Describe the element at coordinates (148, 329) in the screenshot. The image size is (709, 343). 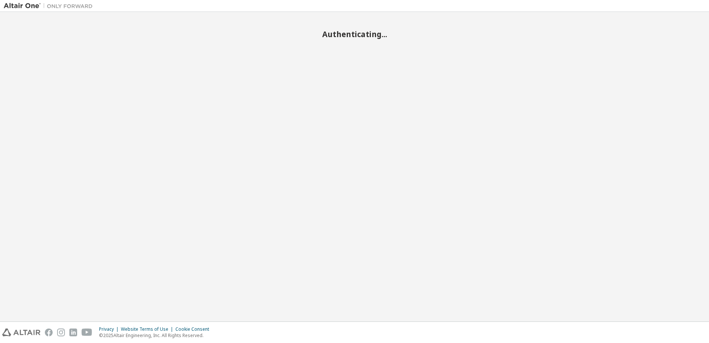
I see `div: Website Terms of Use` at that location.